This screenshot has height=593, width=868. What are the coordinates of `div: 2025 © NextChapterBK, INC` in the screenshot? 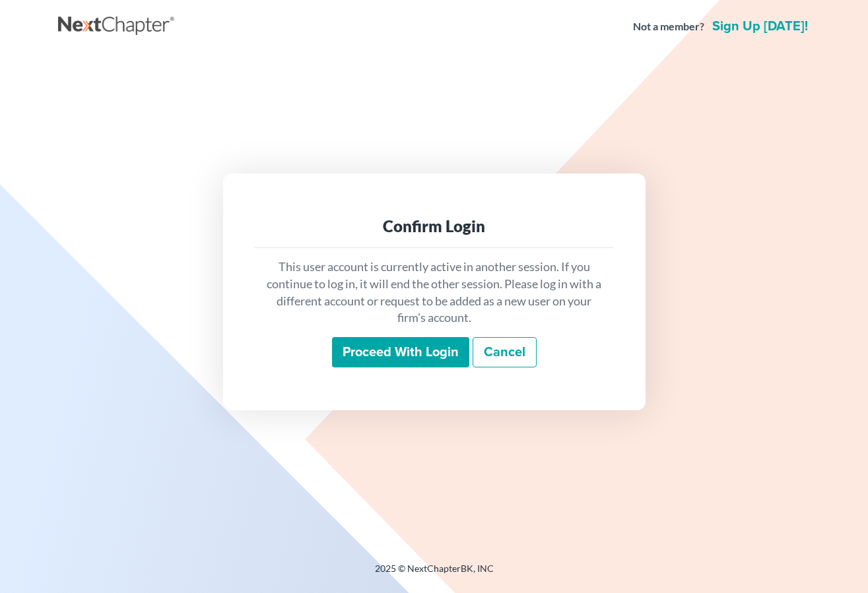 It's located at (434, 574).